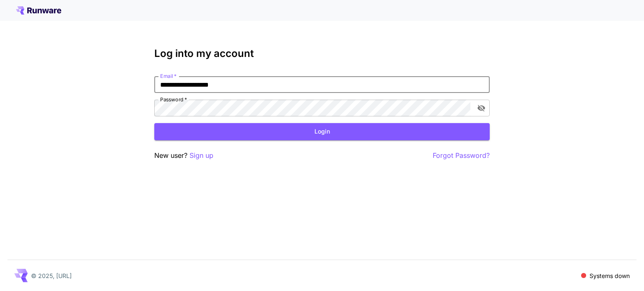  I want to click on button: Forgot Password?, so click(461, 155).